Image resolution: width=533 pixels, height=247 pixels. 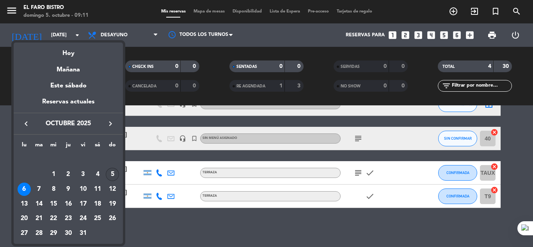 I want to click on div: Reservas actuales, so click(x=68, y=105).